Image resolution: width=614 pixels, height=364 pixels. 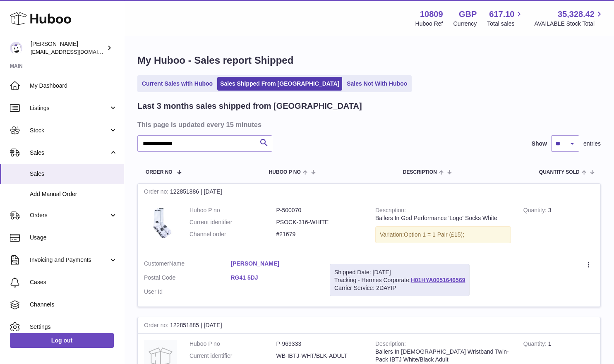 I want to click on a: Log out, so click(x=61, y=341).